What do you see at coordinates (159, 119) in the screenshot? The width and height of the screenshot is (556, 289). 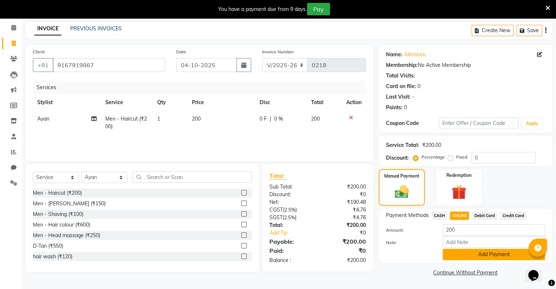 I see `span: 1` at bounding box center [159, 119].